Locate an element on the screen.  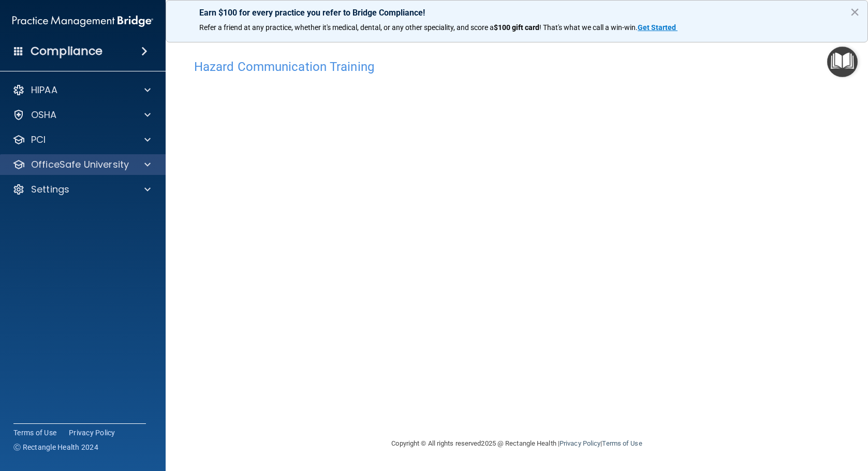
a: PCI is located at coordinates (81, 140).